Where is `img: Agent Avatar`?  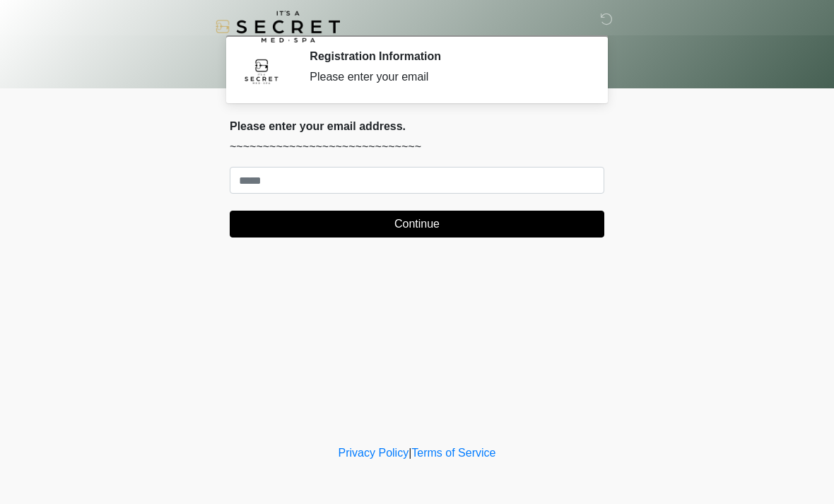 img: Agent Avatar is located at coordinates (262, 71).